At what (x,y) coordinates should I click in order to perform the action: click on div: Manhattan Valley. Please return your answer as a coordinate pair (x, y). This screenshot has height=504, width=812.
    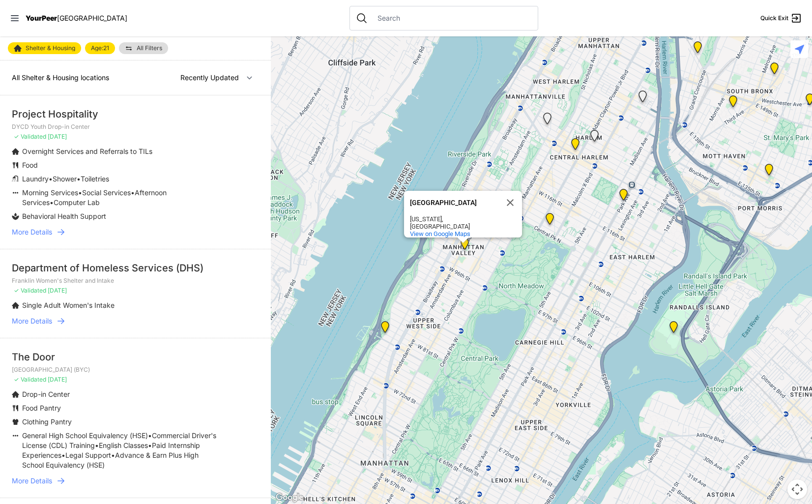
    Looking at the image, I should click on (463, 214).